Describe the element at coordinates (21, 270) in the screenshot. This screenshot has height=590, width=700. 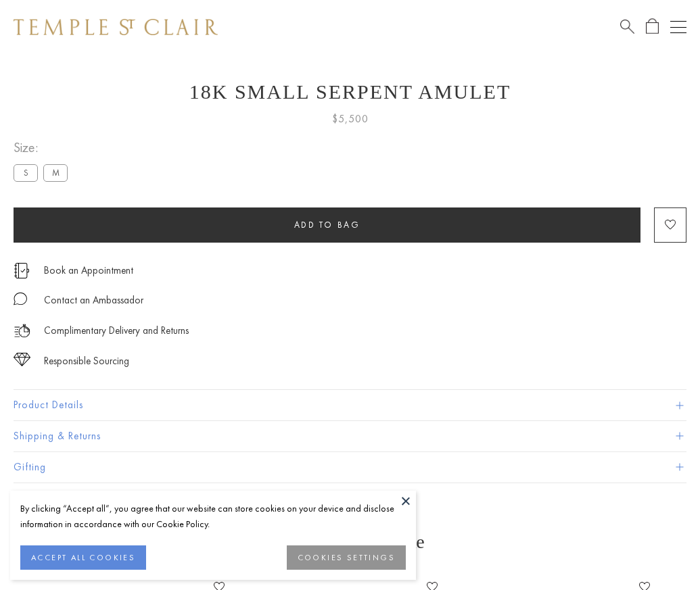
I see `img: icon_appointment.svg` at that location.